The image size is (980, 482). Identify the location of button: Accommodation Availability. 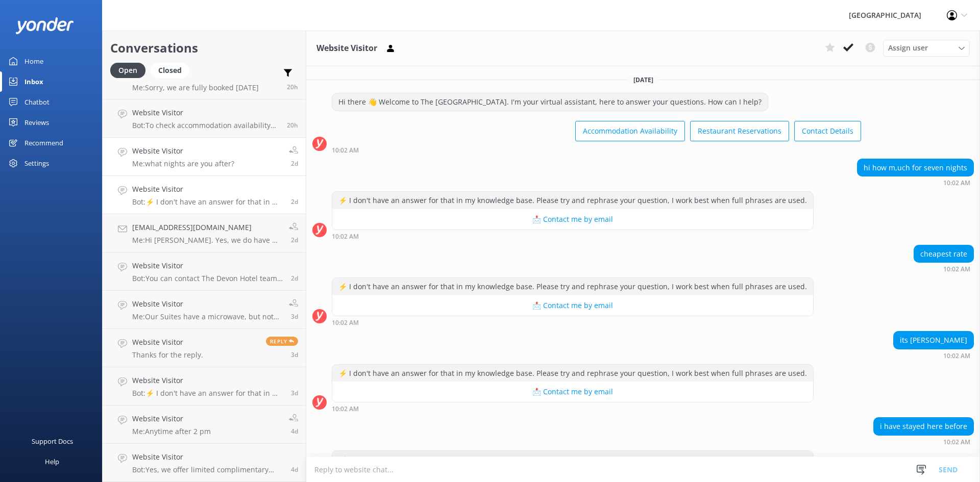
(630, 131).